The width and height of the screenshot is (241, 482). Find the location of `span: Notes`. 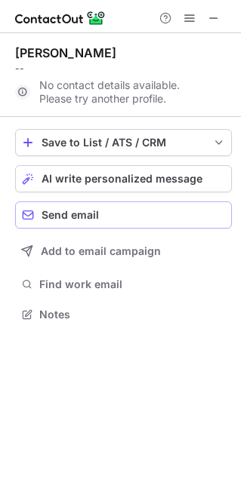

span: Notes is located at coordinates (132, 315).